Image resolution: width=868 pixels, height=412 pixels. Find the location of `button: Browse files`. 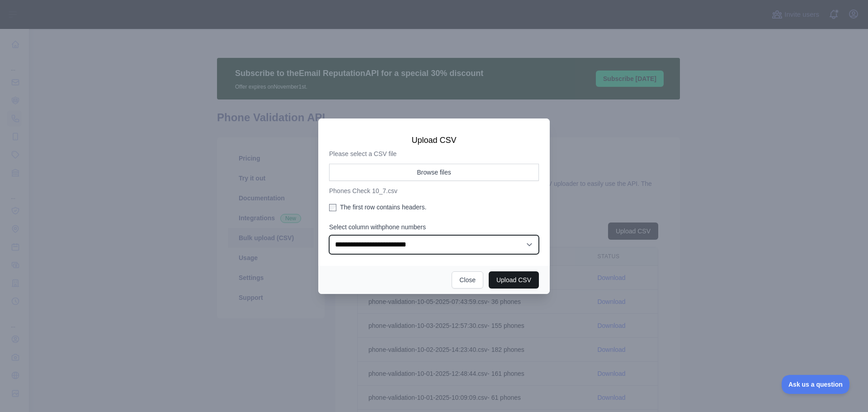

button: Browse files is located at coordinates (434, 172).